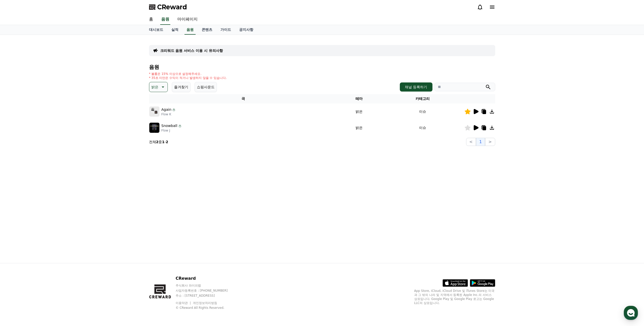 The width and height of the screenshot is (644, 326). What do you see at coordinates (416, 87) in the screenshot?
I see `button: 채널 등록하기` at bounding box center [416, 87].